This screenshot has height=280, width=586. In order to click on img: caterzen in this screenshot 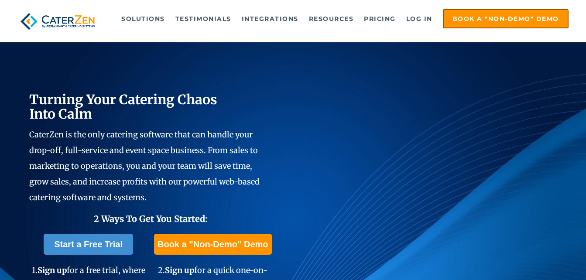, I will do `click(57, 21)`.